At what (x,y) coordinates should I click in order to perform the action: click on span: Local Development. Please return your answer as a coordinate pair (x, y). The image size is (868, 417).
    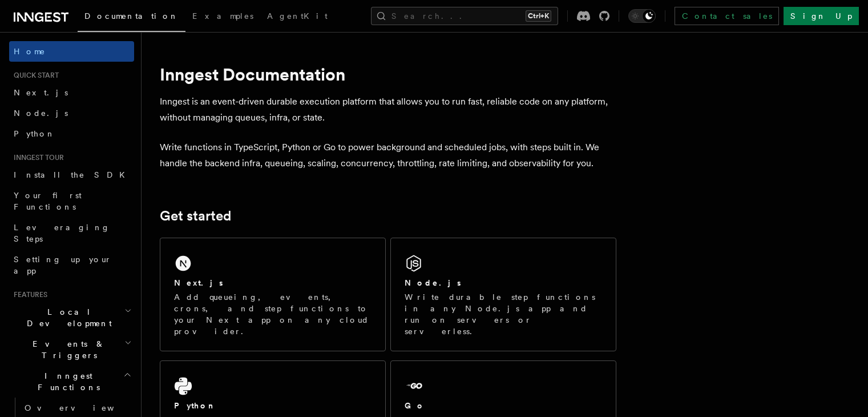
    Looking at the image, I should click on (66, 317).